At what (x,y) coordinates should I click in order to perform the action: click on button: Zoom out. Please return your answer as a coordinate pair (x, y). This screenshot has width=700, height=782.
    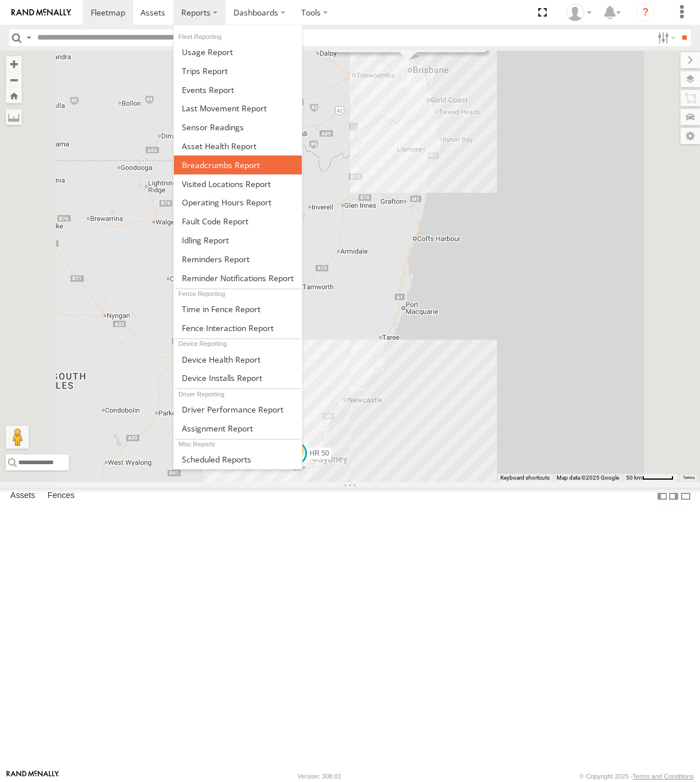
    Looking at the image, I should click on (14, 80).